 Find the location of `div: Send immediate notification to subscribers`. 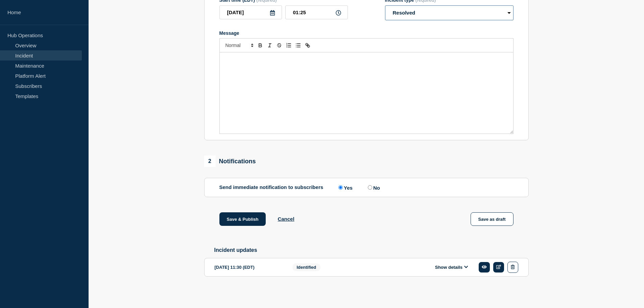

div: Send immediate notification to subscribers is located at coordinates (366, 188).